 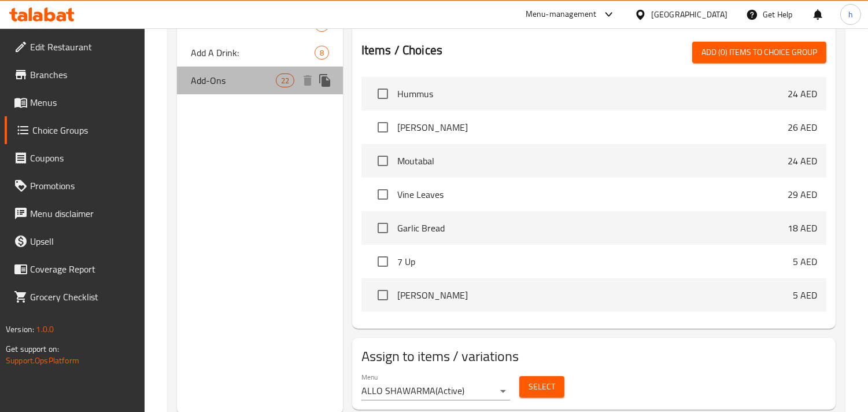 What do you see at coordinates (260, 52) in the screenshot?
I see `div: Add A Drink:8` at bounding box center [260, 52].